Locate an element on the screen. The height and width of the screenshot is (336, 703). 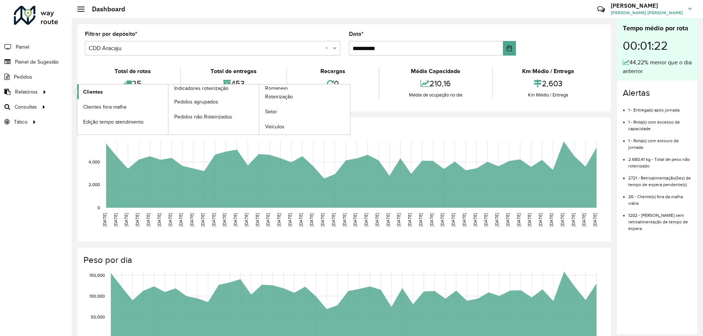
a: Roteirização is located at coordinates (305, 97).